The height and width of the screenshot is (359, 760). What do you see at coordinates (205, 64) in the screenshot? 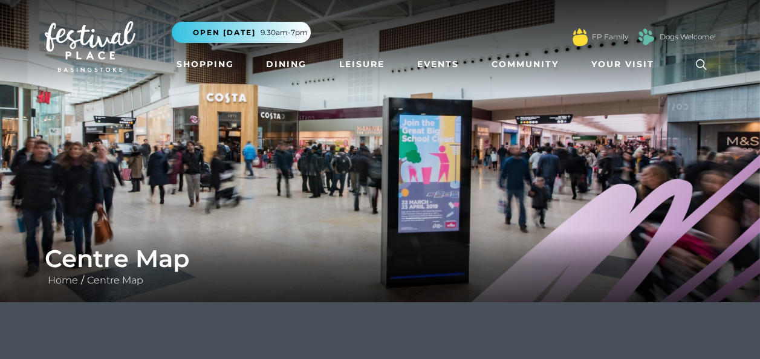
I see `a: Shopping` at bounding box center [205, 64].